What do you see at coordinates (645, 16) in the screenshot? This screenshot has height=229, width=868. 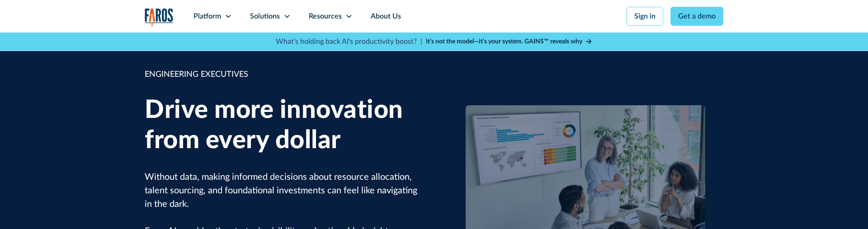 I see `a: Sign in` at bounding box center [645, 16].